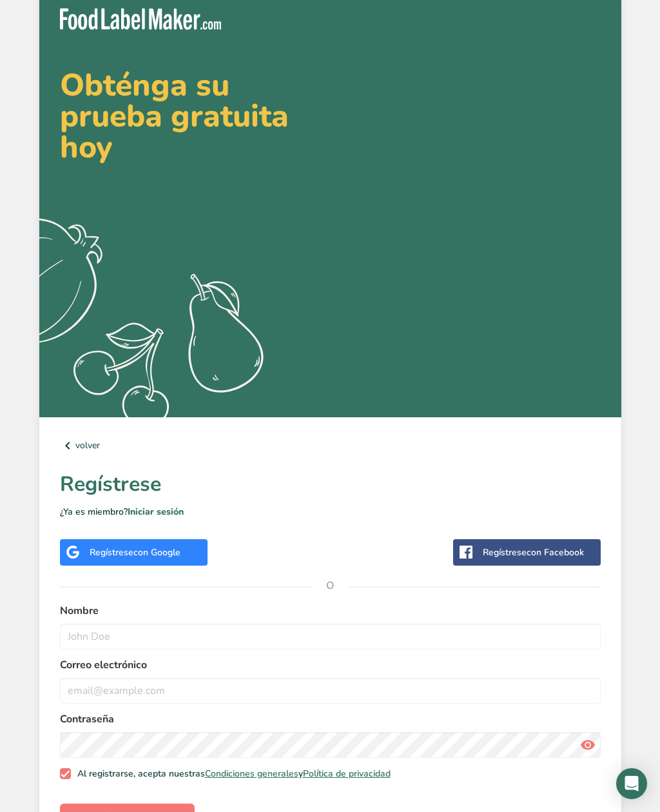  What do you see at coordinates (347, 774) in the screenshot?
I see `a: Política de privacidad` at bounding box center [347, 774].